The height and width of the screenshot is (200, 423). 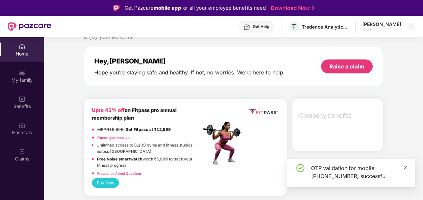 What do you see at coordinates (167, 8) in the screenshot?
I see `strong: mobile app` at bounding box center [167, 8].